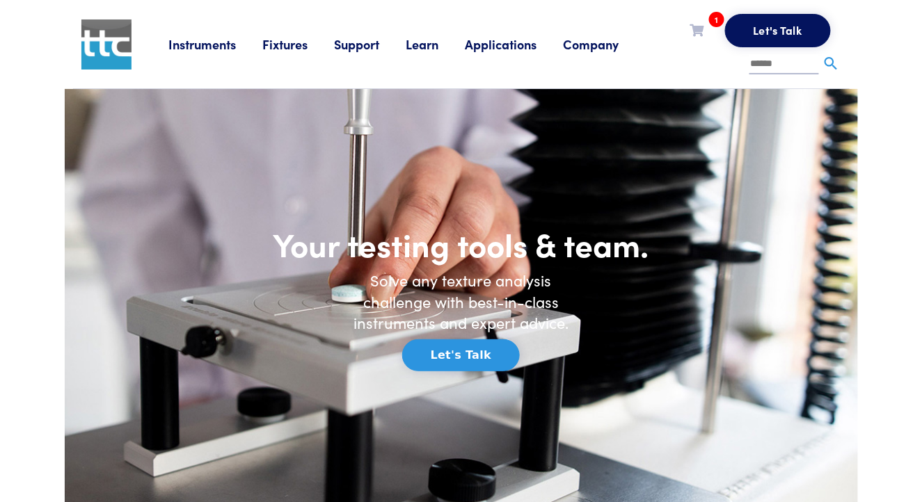 The width and height of the screenshot is (922, 502). Describe the element at coordinates (461, 302) in the screenshot. I see `h6: Solve any texture analysis challenge with best-in-class instruments and expert advice.` at that location.